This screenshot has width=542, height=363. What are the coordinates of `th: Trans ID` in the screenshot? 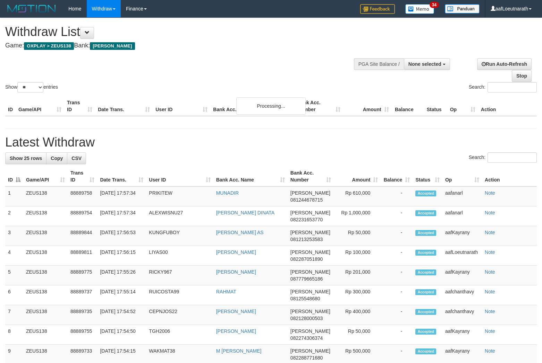 It's located at (79, 106).